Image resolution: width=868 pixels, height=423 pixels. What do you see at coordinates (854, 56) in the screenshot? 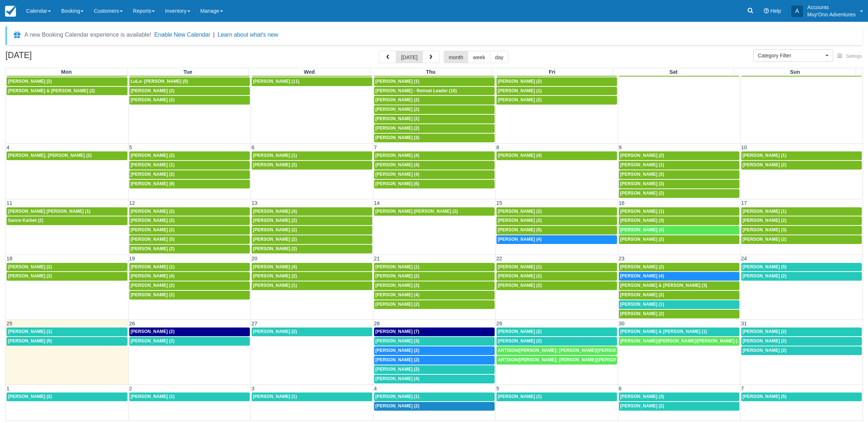
I see `span: Settings` at bounding box center [854, 56].